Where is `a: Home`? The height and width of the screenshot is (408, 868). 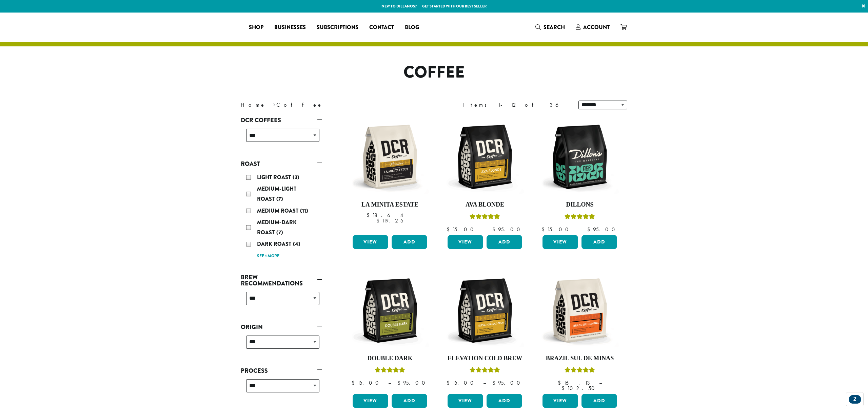
a: Home is located at coordinates (253, 104).